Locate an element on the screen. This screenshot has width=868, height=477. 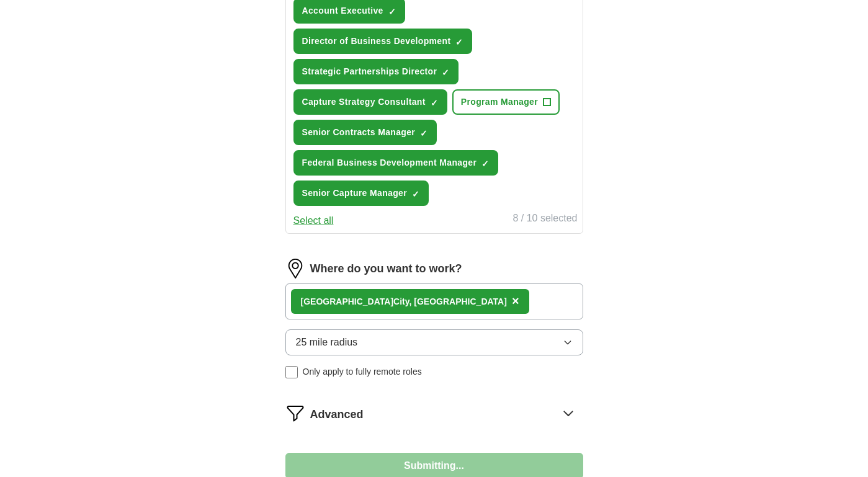
span: Strategic Partnerships Director is located at coordinates (370, 71).